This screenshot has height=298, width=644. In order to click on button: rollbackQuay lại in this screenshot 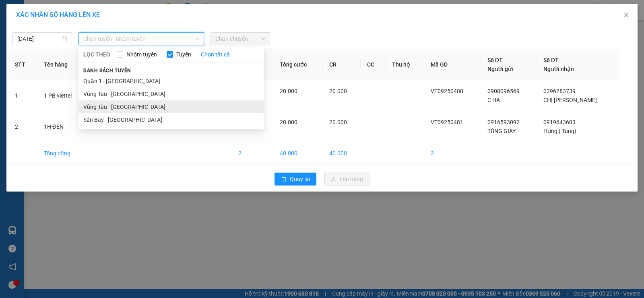, I will do `click(296, 179)`.